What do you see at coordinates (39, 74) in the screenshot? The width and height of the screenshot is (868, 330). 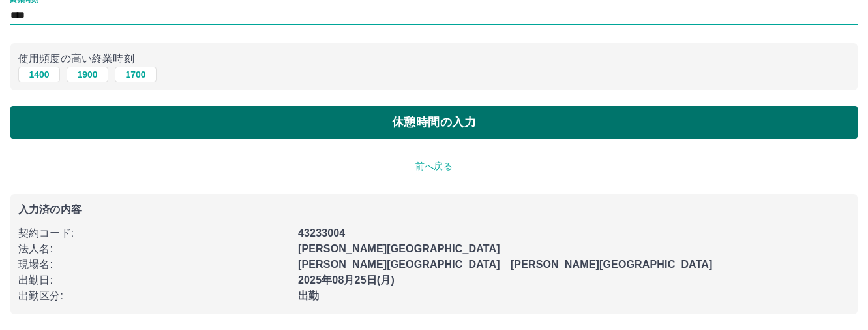 I see `button: 1400` at bounding box center [39, 74].